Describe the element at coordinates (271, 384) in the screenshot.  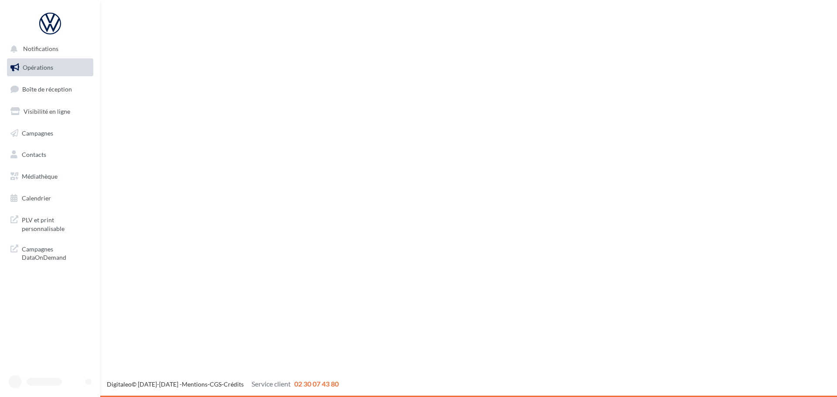
I see `span: Service client` at that location.